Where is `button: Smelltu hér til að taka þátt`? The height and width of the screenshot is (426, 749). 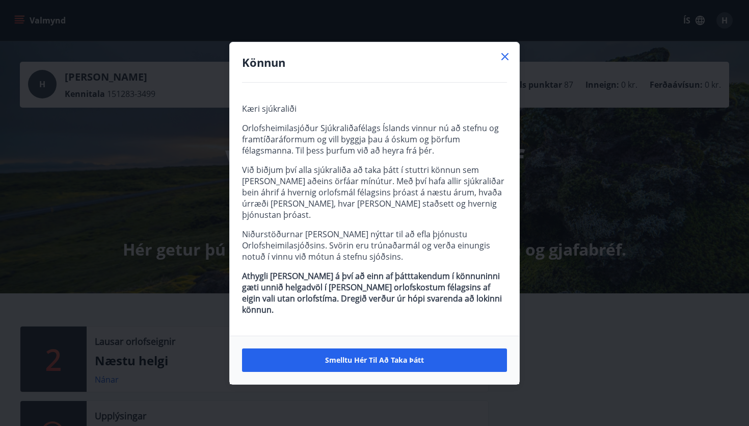
button: Smelltu hér til að taka þátt is located at coordinates (375, 360).